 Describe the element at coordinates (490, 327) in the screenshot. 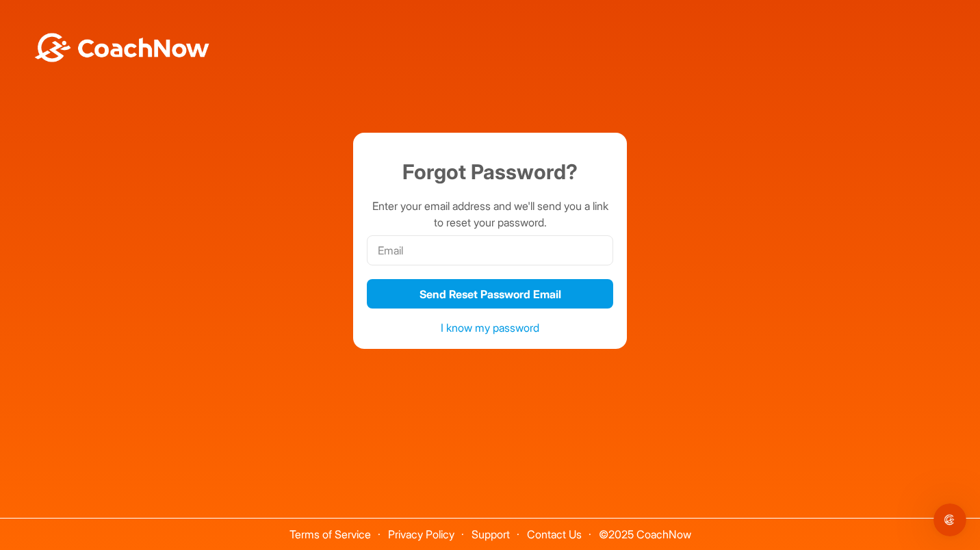

I see `a: I know my password` at that location.